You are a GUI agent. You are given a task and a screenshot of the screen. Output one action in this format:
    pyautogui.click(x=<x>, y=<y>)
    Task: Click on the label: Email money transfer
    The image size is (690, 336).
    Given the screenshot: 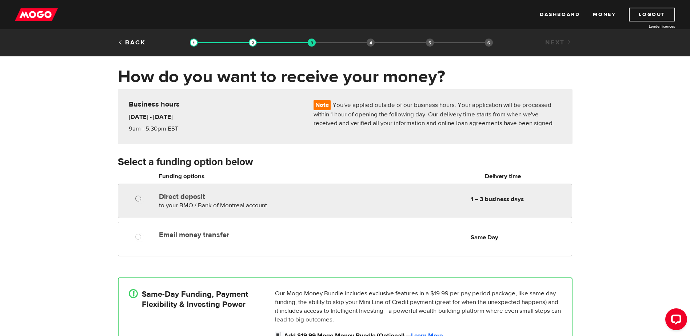 What is the action you would take?
    pyautogui.click(x=243, y=235)
    